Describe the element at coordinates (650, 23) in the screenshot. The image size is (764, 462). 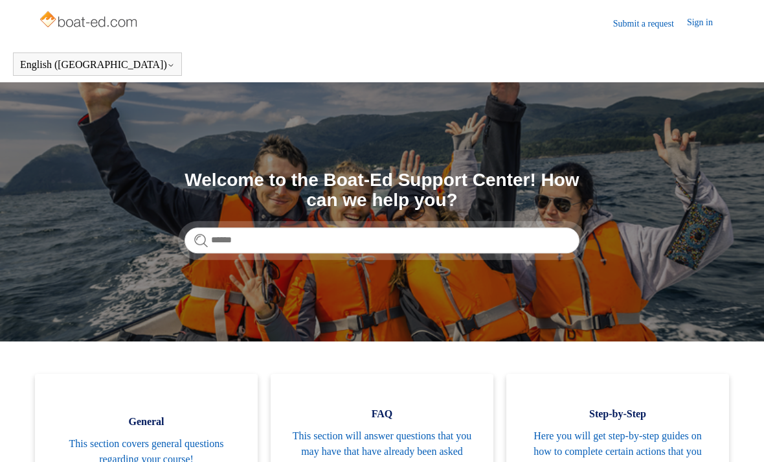
I see `a: Submit a request` at that location.